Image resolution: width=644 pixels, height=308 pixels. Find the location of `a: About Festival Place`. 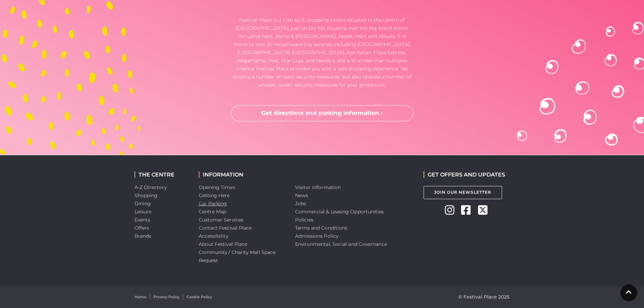

a: About Festival Place is located at coordinates (223, 244).